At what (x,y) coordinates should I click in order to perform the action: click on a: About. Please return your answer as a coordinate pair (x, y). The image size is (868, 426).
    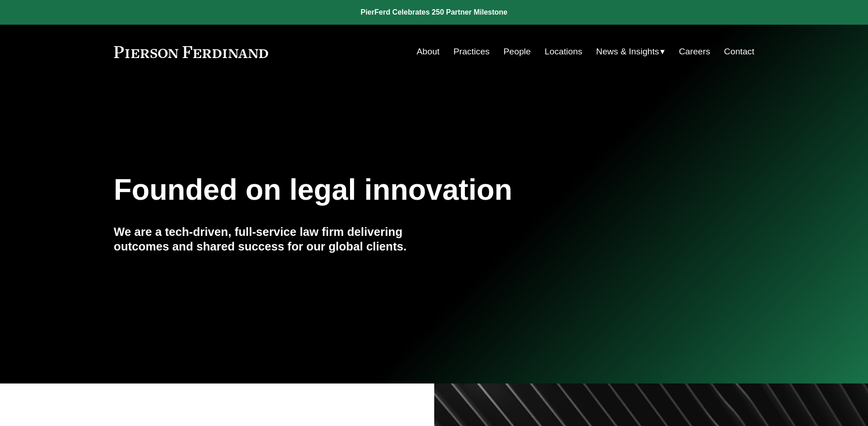
    Looking at the image, I should click on (428, 52).